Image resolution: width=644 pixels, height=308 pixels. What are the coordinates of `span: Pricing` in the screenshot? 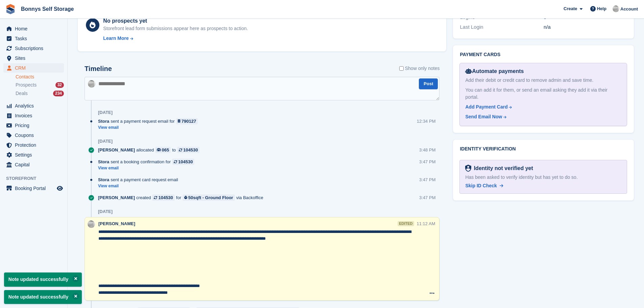 It's located at (35, 125).